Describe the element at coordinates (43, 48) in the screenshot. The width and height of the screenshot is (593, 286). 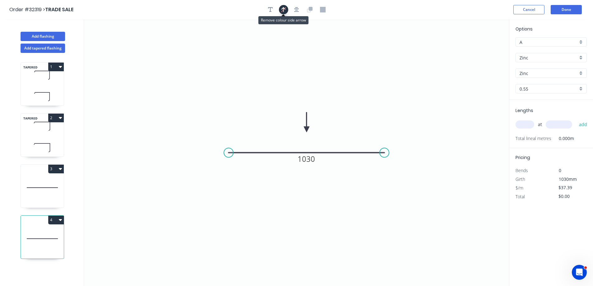
I see `button: Add tapered flashing` at that location.